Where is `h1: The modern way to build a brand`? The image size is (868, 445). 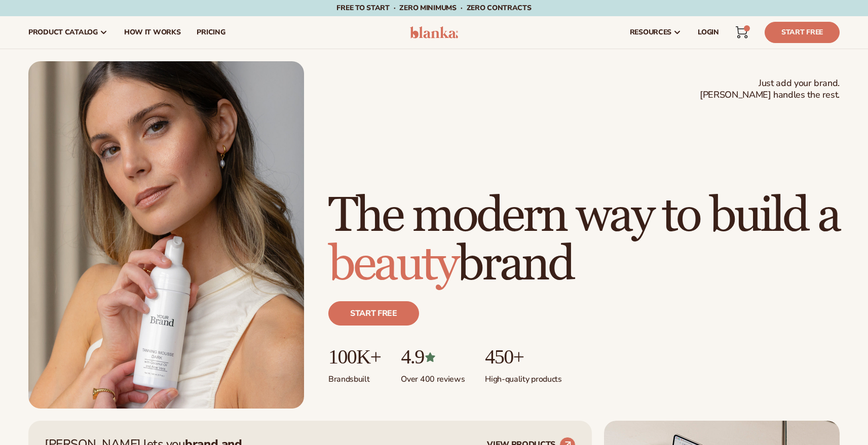 h1: The modern way to build a brand is located at coordinates (584, 240).